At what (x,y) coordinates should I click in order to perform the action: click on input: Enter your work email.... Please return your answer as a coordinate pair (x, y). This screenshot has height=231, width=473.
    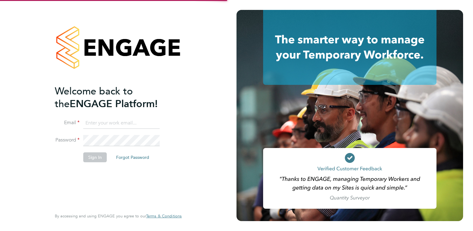
    Looking at the image, I should click on (121, 123).